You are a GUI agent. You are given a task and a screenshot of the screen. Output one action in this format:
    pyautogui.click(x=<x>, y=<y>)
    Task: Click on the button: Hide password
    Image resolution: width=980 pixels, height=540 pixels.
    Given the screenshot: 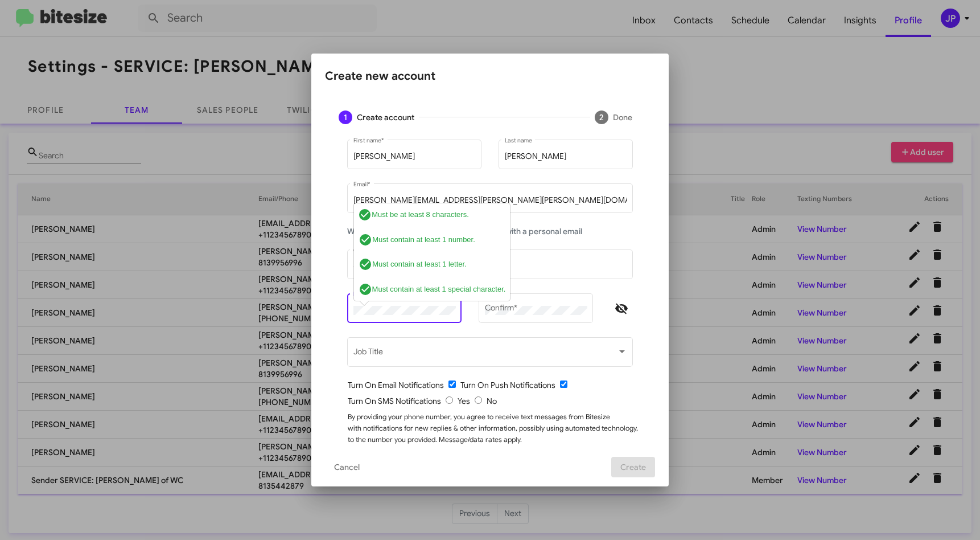 What is the action you would take?
    pyautogui.click(x=622, y=309)
    